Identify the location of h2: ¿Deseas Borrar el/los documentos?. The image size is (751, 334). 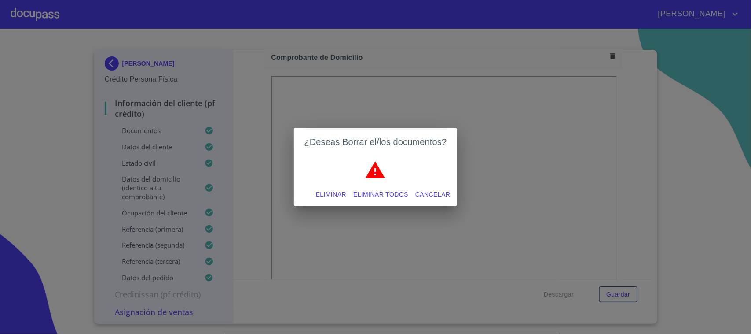
(376, 142).